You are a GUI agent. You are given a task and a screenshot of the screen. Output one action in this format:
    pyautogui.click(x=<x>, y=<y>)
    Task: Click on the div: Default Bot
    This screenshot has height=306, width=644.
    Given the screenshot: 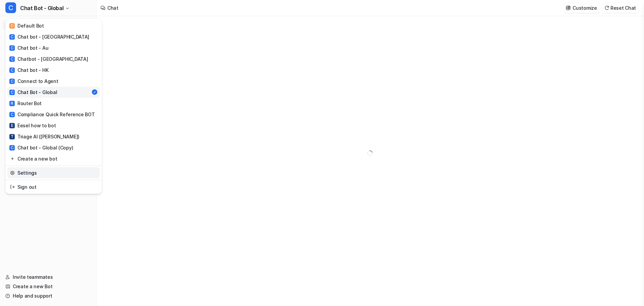 What is the action you would take?
    pyautogui.click(x=27, y=25)
    